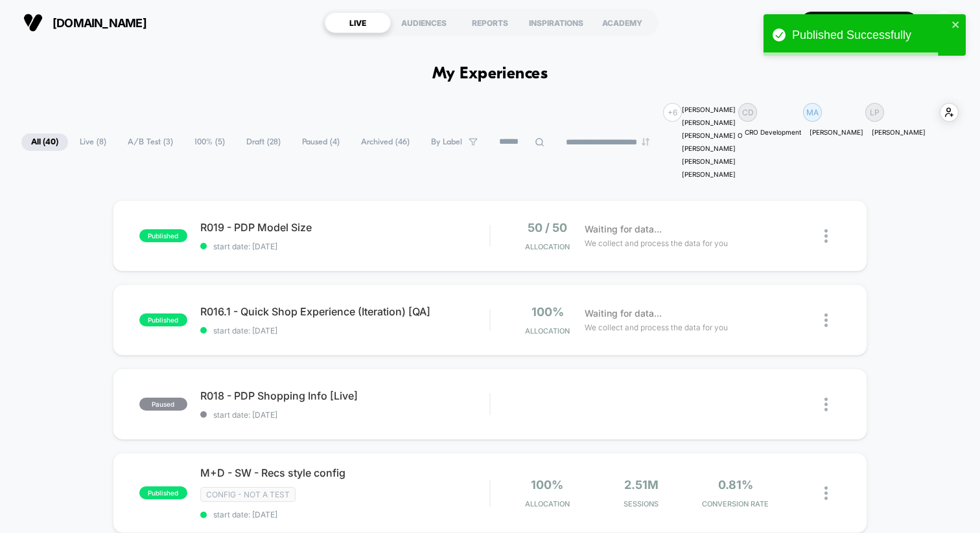 This screenshot has height=533, width=980. Describe the element at coordinates (490, 74) in the screenshot. I see `h1: My Experiences` at that location.